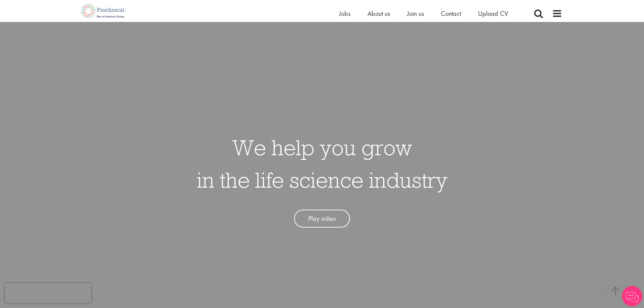 The height and width of the screenshot is (308, 644). I want to click on img: Chatbot, so click(632, 296).